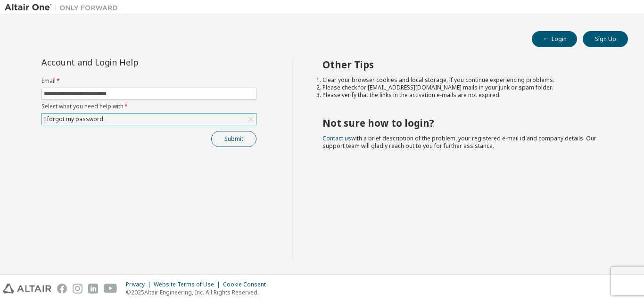 This screenshot has height=302, width=644. Describe the element at coordinates (77, 288) in the screenshot. I see `img: instagram.svg` at that location.